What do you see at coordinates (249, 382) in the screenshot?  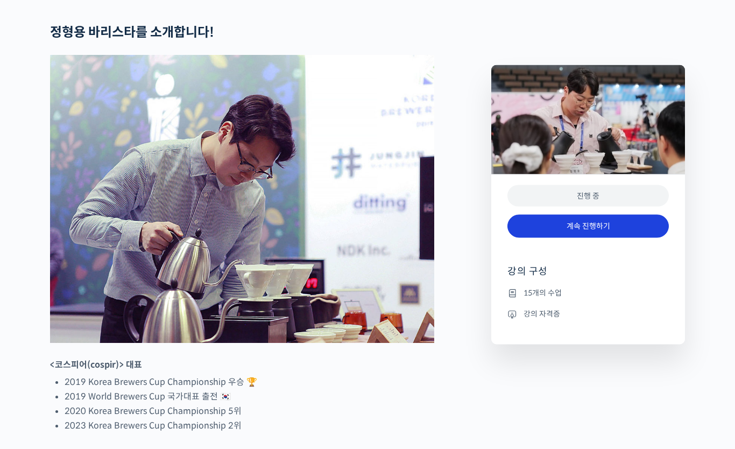 I see `li: 2019 Korea Brewers Cup Championship 우승 🏆` at bounding box center [249, 382].